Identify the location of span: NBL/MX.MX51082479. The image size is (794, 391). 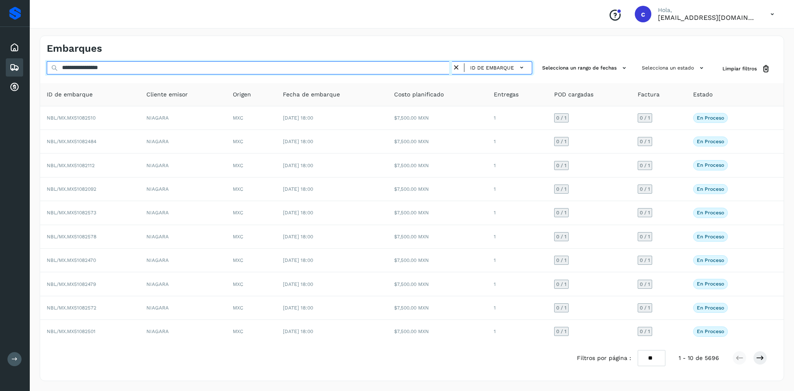
(71, 284).